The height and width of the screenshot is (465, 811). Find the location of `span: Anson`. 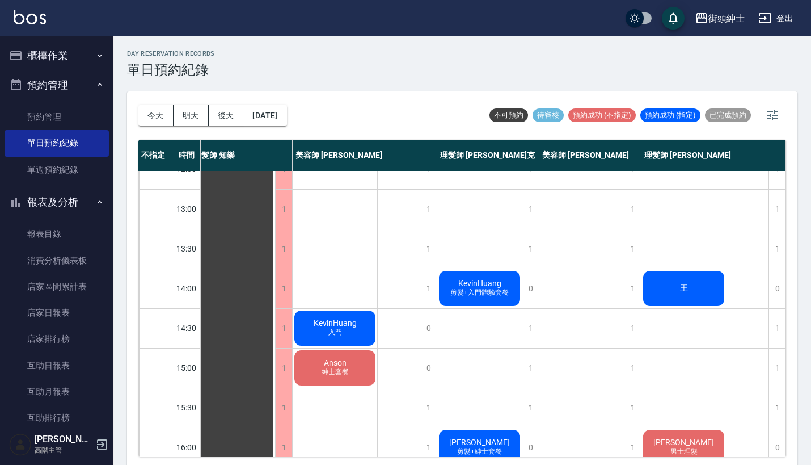

span: Anson is located at coordinates (335, 362).